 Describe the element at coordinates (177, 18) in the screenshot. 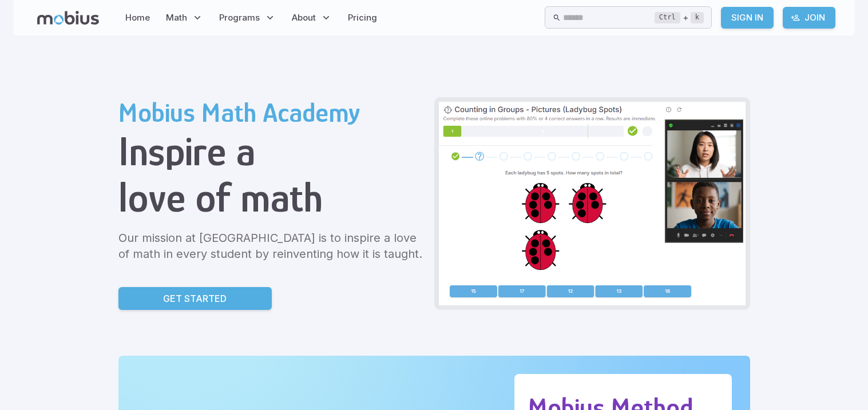

I see `span: Math` at that location.